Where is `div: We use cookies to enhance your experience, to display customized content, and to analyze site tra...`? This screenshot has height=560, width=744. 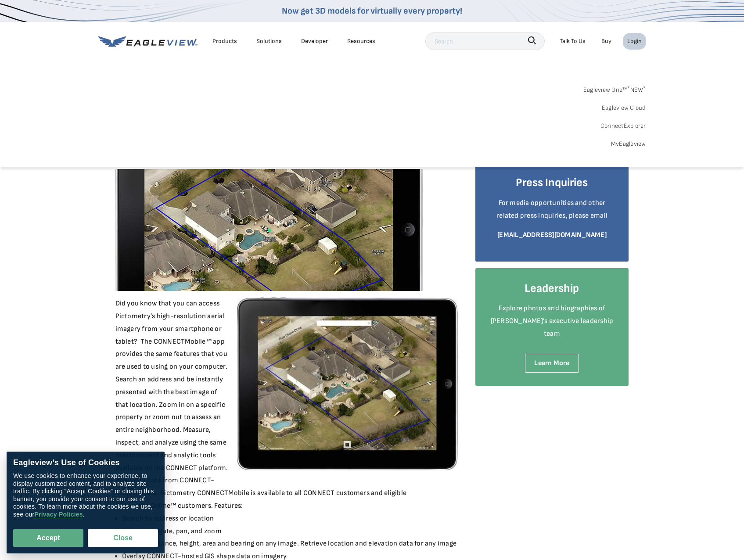 div: We use cookies to enhance your experience, to display customized content, and to analyze site tra... is located at coordinates (86, 495).